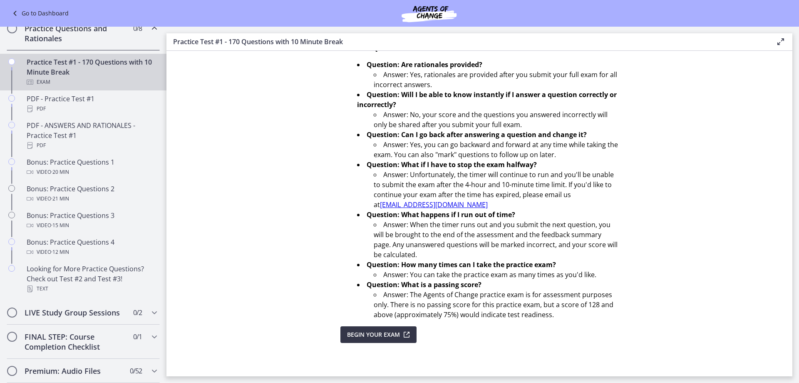 The height and width of the screenshot is (383, 799). Describe the element at coordinates (92, 247) in the screenshot. I see `div: Bonus: Practice Questions 4` at that location.